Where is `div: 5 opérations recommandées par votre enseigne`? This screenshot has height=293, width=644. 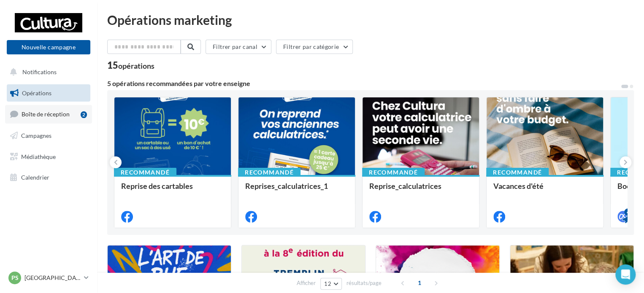
div: 5 opérations recommandées par votre enseigne is located at coordinates (364, 84).